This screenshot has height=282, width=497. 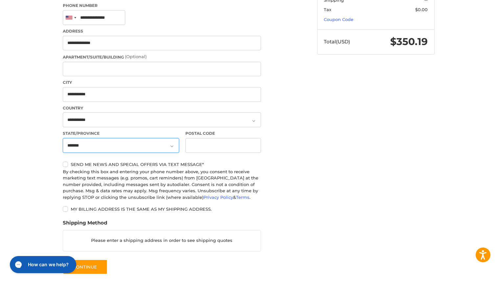 I want to click on span: Tax, so click(x=328, y=10).